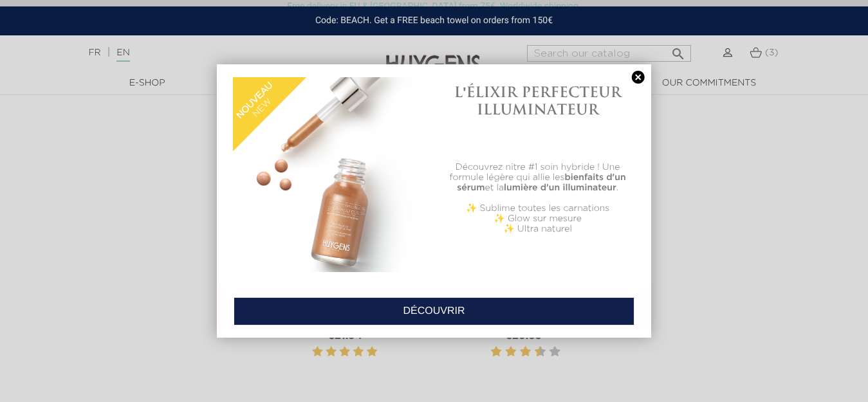  What do you see at coordinates (538, 208) in the screenshot?
I see `p: ✨ Sublime toutes les carnations` at bounding box center [538, 208].